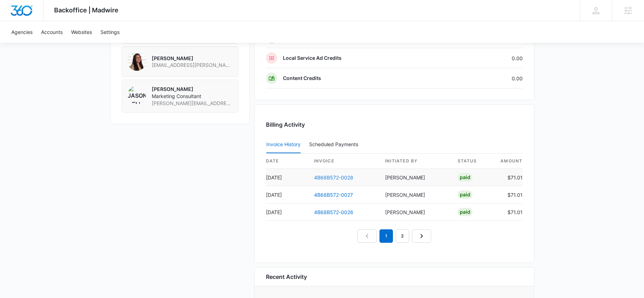 The width and height of the screenshot is (644, 298). Describe the element at coordinates (86, 10) in the screenshot. I see `span: Backoffice | Madwire` at that location.